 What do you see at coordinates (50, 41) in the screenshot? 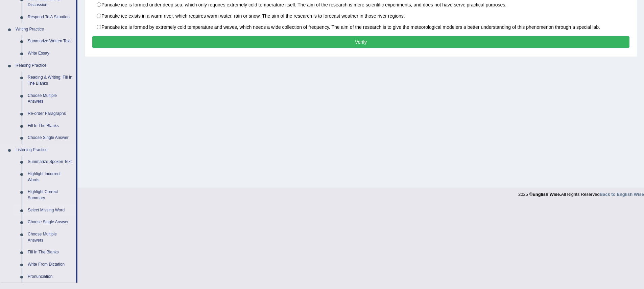
I see `a: Summarize Written Text` at bounding box center [50, 41].